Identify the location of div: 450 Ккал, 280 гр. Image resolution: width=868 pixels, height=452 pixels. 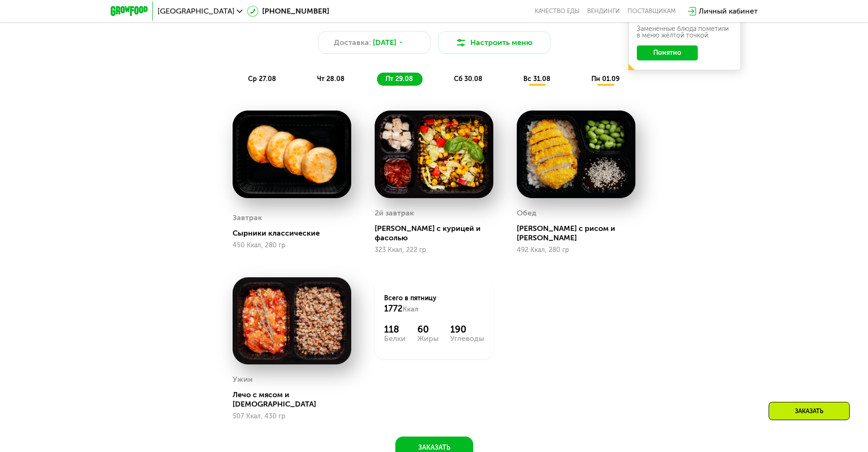
(291, 245).